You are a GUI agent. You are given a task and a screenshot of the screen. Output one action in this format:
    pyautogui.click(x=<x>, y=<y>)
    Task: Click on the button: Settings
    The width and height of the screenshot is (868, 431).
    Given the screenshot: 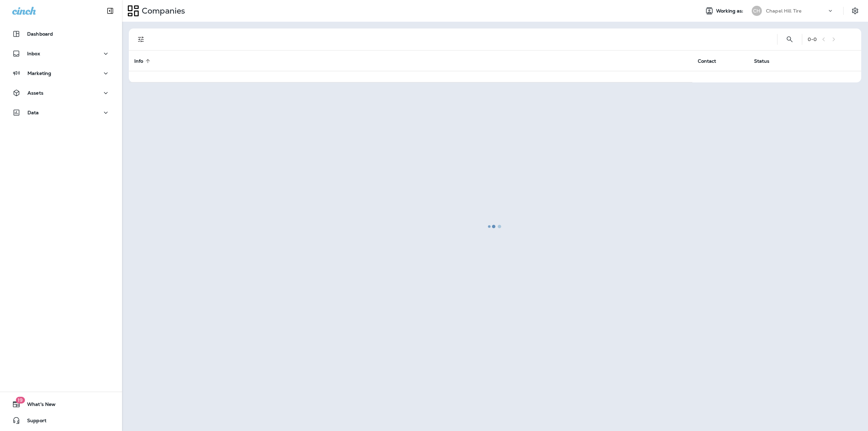 What is the action you would take?
    pyautogui.click(x=855, y=11)
    